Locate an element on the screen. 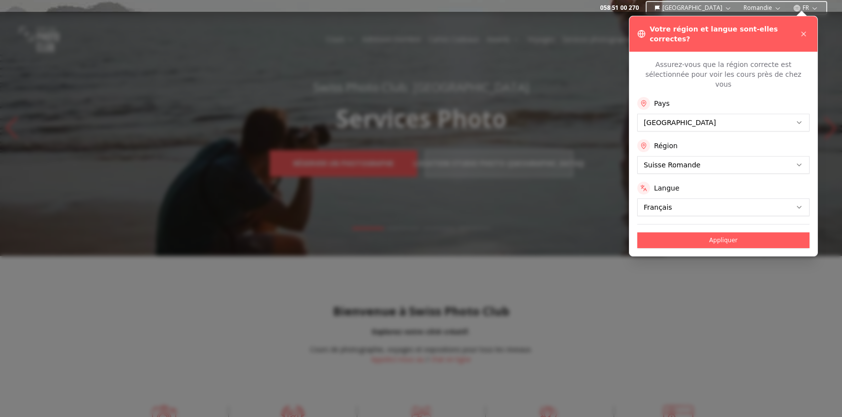  label: Langue is located at coordinates (667, 188).